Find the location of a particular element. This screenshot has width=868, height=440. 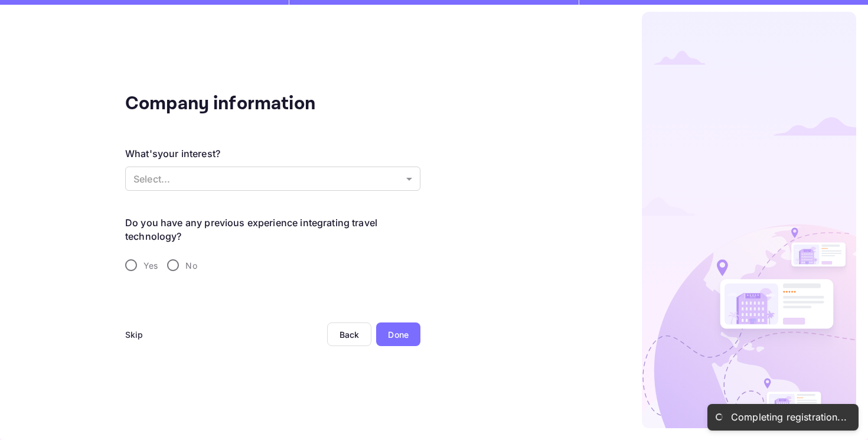

div: Skip is located at coordinates (134, 334).